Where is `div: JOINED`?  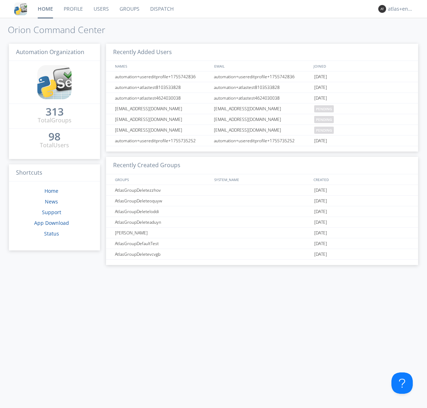 div: JOINED is located at coordinates (361, 66).